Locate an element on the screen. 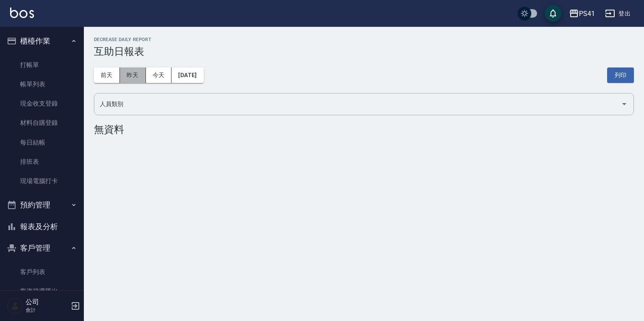 This screenshot has height=321, width=644. h2: Decrease Daily Report is located at coordinates (364, 40).